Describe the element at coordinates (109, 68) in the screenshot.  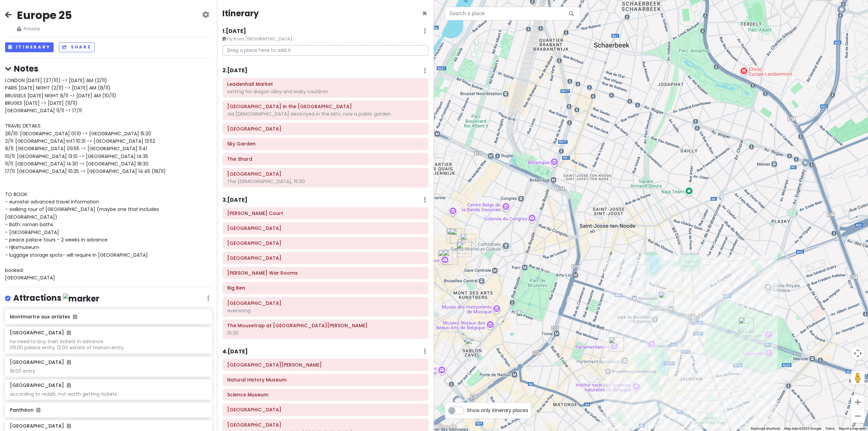
I see `h4: Notes` at that location.